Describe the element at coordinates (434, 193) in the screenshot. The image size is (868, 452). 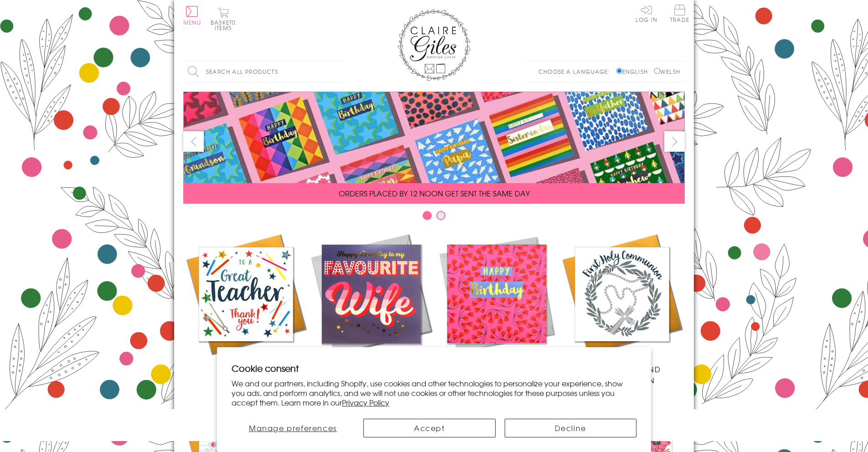
I see `span: ORDERS PLACED BY 12 NOON GET SENT THE SAME DAY` at that location.